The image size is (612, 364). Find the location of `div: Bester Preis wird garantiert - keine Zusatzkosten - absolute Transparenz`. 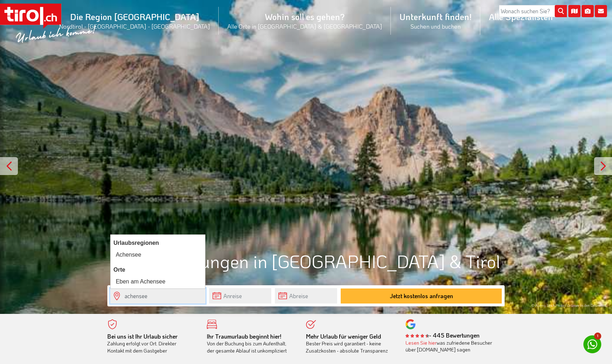

div: Bester Preis wird garantiert - keine Zusatzkosten - absolute Transparenz is located at coordinates (350, 344).